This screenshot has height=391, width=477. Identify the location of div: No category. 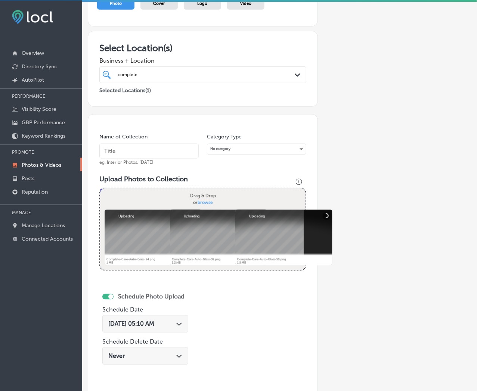
(257, 149).